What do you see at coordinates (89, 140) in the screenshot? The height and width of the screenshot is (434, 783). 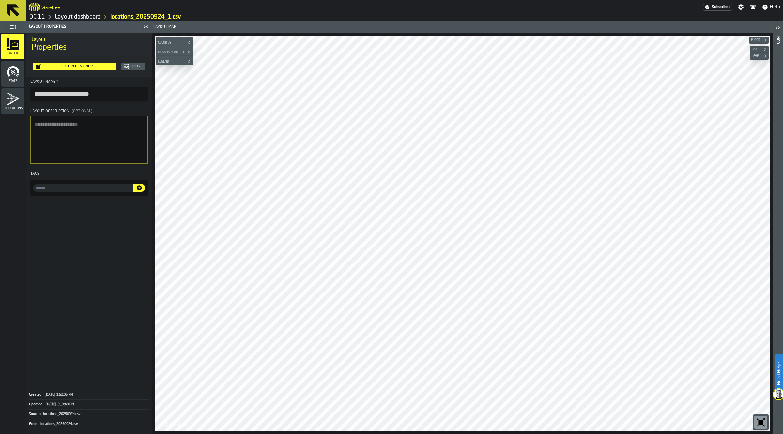 I see `textarea: Layout Description(Optional)` at bounding box center [89, 140].